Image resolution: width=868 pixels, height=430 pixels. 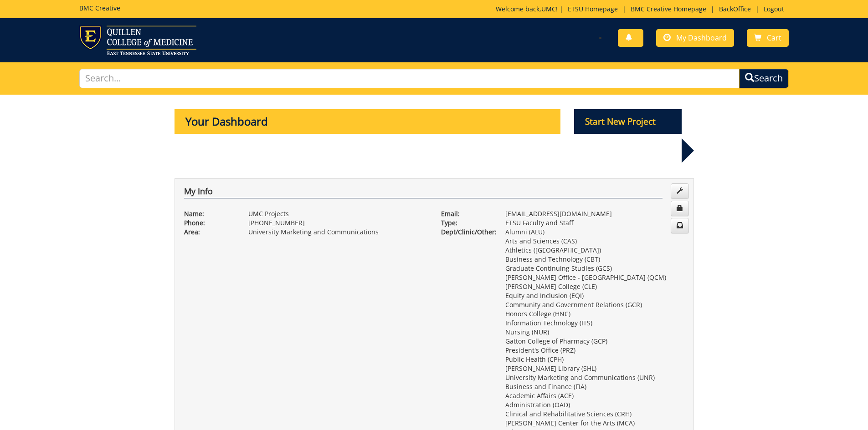 What do you see at coordinates (774, 38) in the screenshot?
I see `span: Cart` at bounding box center [774, 38].